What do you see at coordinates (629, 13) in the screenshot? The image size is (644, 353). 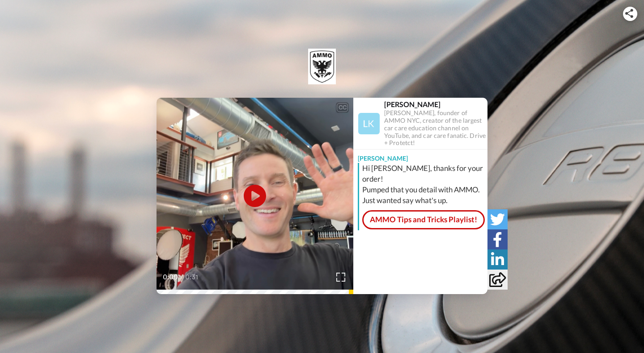 I see `img: ic_share.svg` at bounding box center [629, 13].